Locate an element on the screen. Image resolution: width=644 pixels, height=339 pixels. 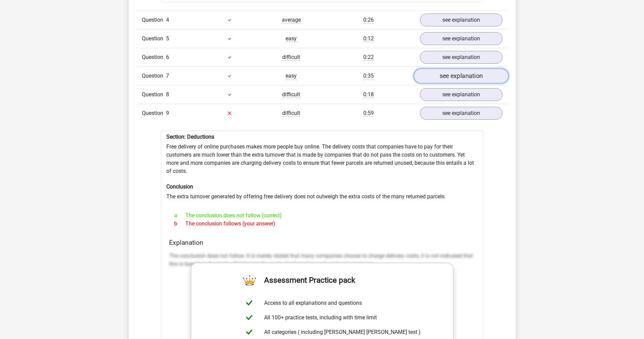
h6: Section: Deductions is located at coordinates (322, 137).